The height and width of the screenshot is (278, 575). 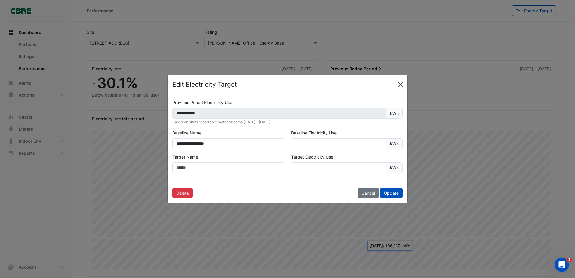 What do you see at coordinates (312, 157) in the screenshot?
I see `label: Target Electricity Use` at bounding box center [312, 157].